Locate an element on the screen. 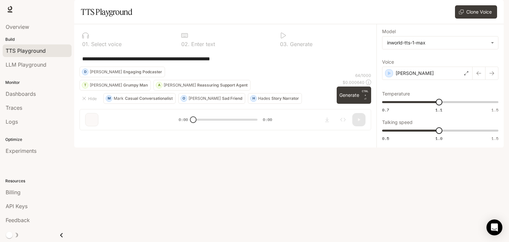  p: Reassuring Support Agent is located at coordinates (222, 85).